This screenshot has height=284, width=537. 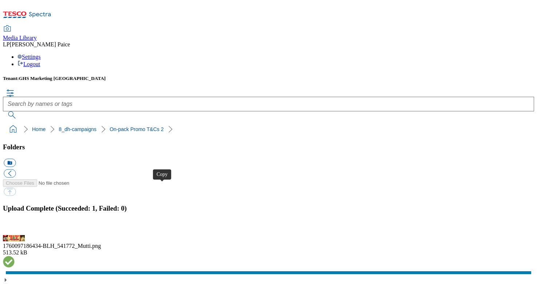 I want to click on span: LP, so click(x=6, y=44).